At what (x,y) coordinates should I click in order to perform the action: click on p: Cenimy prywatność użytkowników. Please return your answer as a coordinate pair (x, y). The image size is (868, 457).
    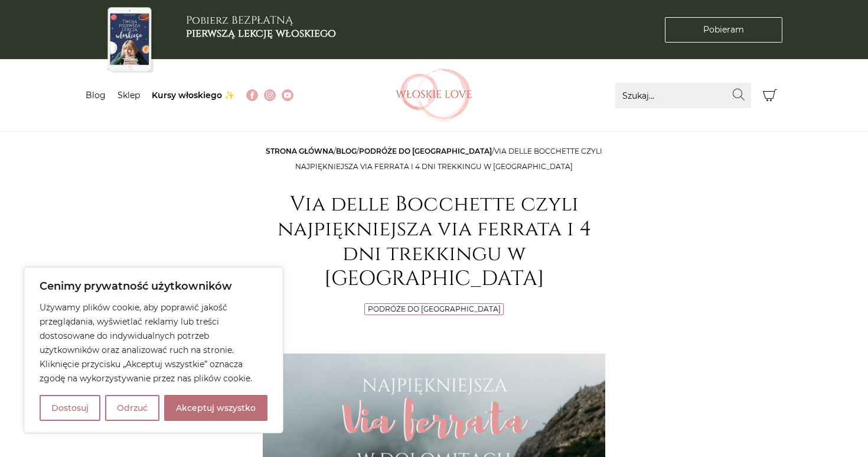
    Looking at the image, I should click on (154, 286).